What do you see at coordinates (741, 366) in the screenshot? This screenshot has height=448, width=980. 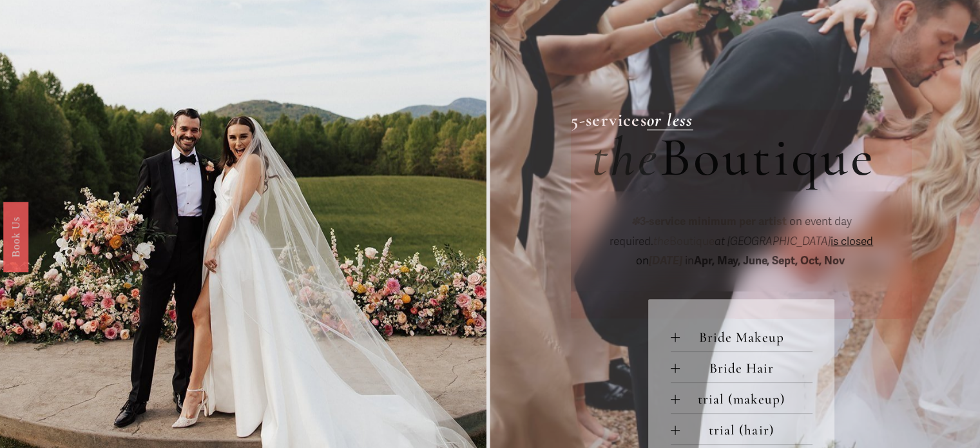 I see `button: Bride Hair` at bounding box center [741, 366].